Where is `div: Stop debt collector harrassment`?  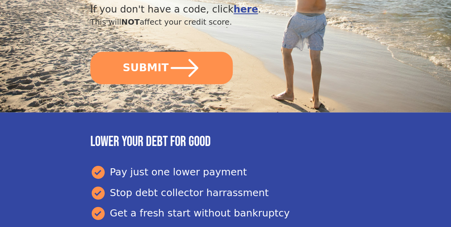 div: Stop debt collector harrassment is located at coordinates (226, 193).